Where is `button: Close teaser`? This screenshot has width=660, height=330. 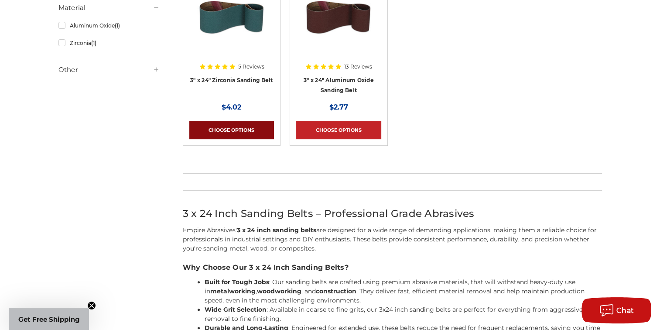
button: Close teaser is located at coordinates (92, 305).